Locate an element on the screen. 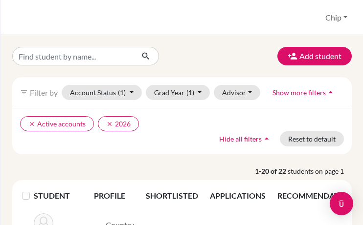 This screenshot has width=363, height=225. i: filter_list is located at coordinates (24, 92).